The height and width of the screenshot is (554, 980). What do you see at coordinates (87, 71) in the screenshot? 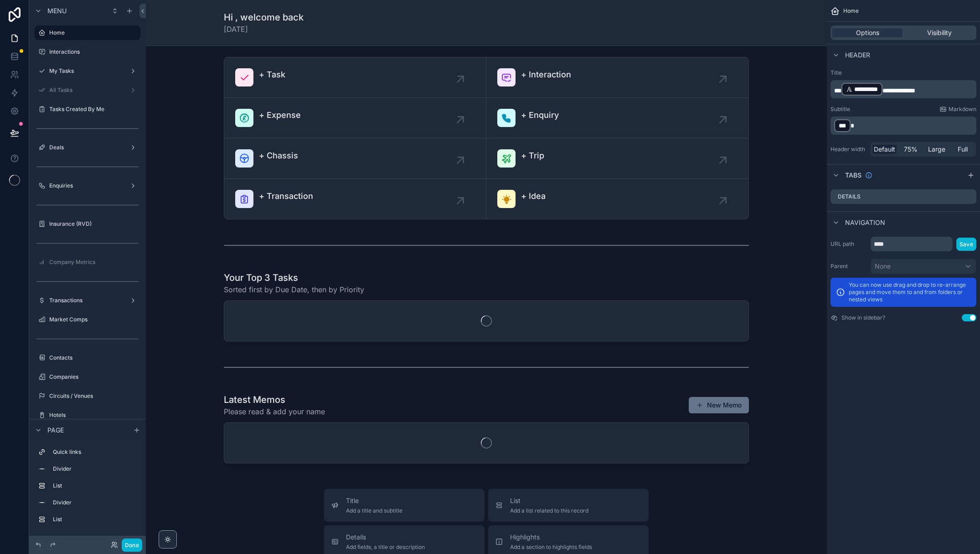
I see `label: My Tasks` at bounding box center [87, 71].